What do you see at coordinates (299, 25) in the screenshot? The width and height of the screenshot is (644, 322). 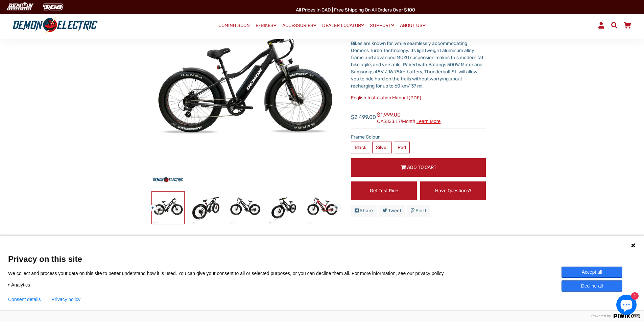 I see `a: ACCESSORIES` at bounding box center [299, 25].